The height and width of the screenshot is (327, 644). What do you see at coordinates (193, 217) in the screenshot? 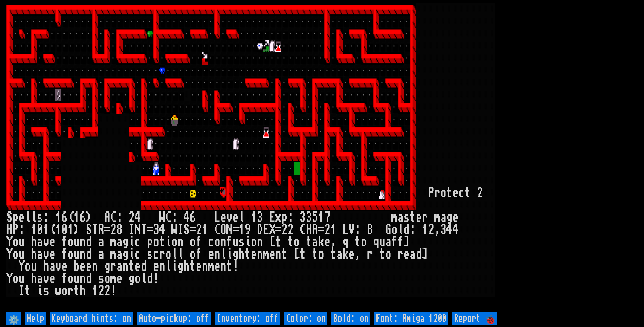
I see `div: 6` at bounding box center [193, 217].